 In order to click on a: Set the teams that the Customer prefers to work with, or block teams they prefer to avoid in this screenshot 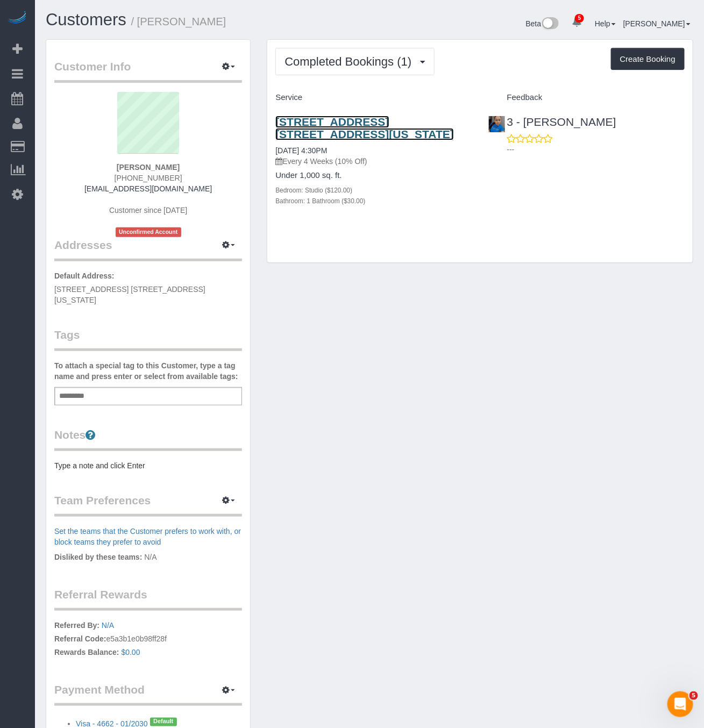, I will do `click(147, 537)`.